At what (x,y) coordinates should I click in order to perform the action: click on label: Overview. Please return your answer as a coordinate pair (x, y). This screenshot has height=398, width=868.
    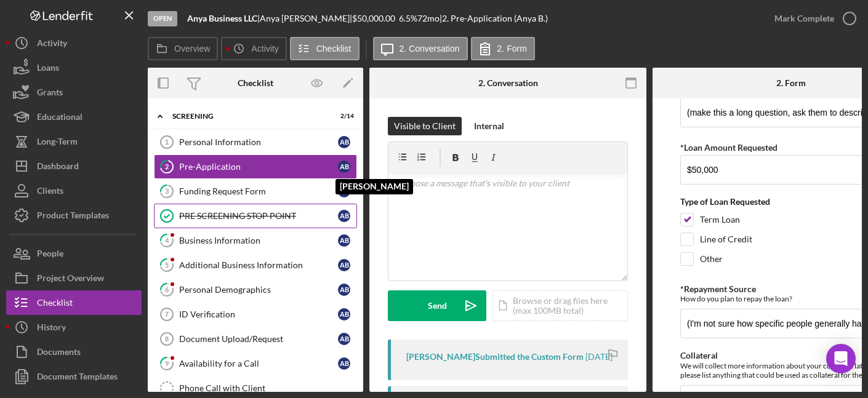
    Looking at the image, I should click on (192, 49).